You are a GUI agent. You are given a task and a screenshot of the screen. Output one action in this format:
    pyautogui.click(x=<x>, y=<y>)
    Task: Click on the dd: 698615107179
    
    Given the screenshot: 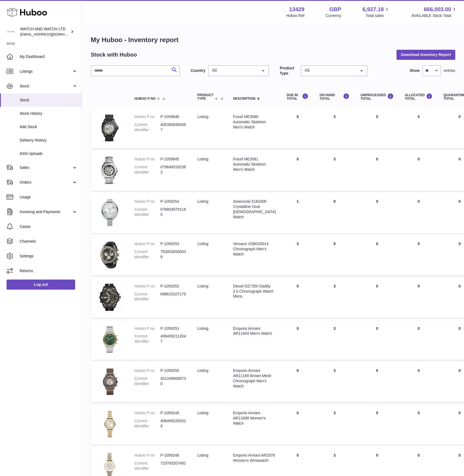 What is the action you would take?
    pyautogui.click(x=173, y=297)
    